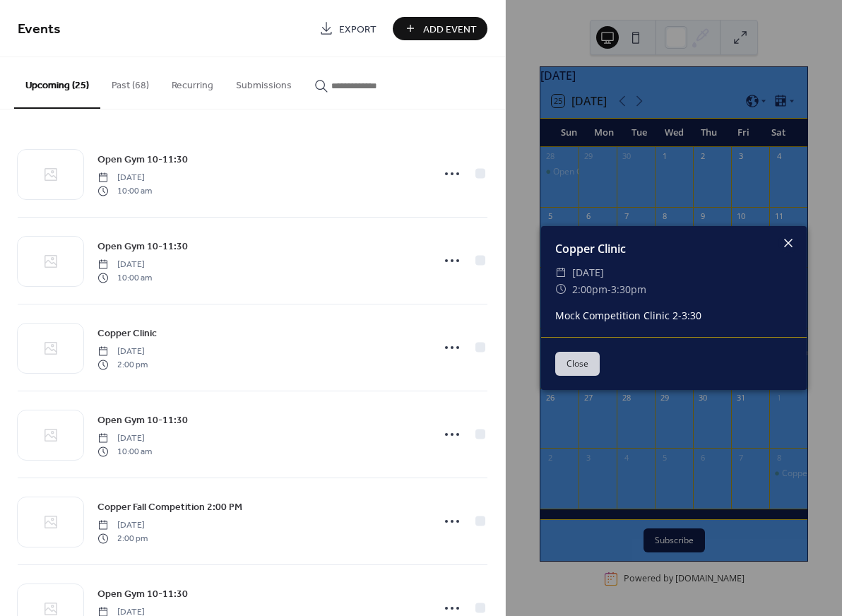  I want to click on span: Copper Clinic, so click(127, 334).